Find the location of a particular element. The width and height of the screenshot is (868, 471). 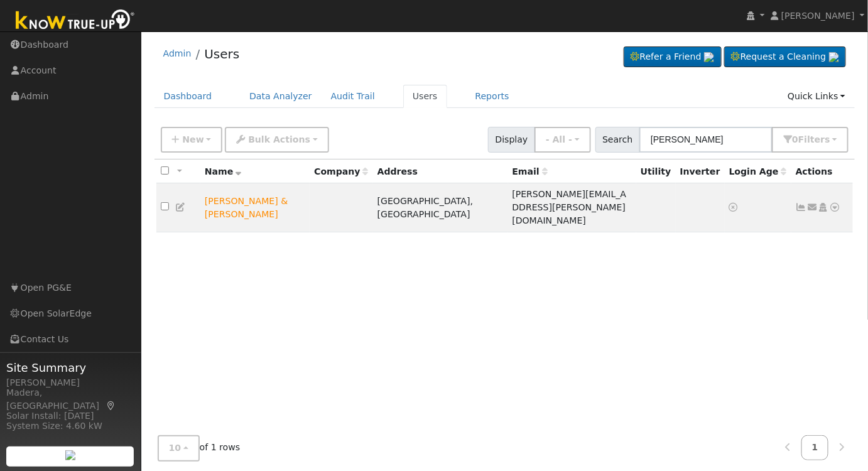

a: Dashboard is located at coordinates (187, 96).